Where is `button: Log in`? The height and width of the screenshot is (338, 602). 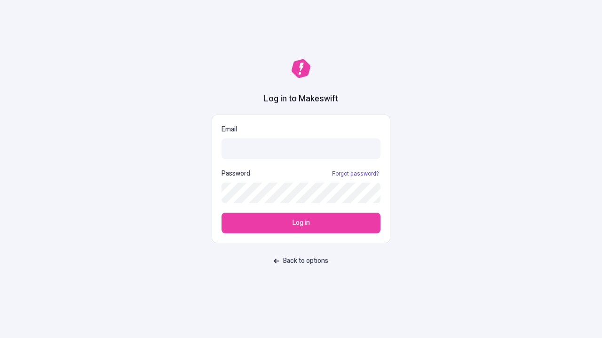 button: Log in is located at coordinates (301, 223).